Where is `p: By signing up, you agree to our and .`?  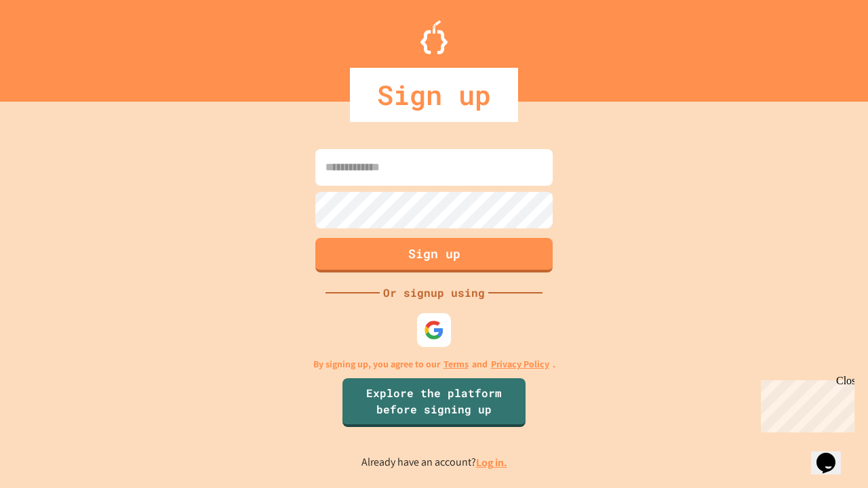 p: By signing up, you agree to our and . is located at coordinates (434, 363).